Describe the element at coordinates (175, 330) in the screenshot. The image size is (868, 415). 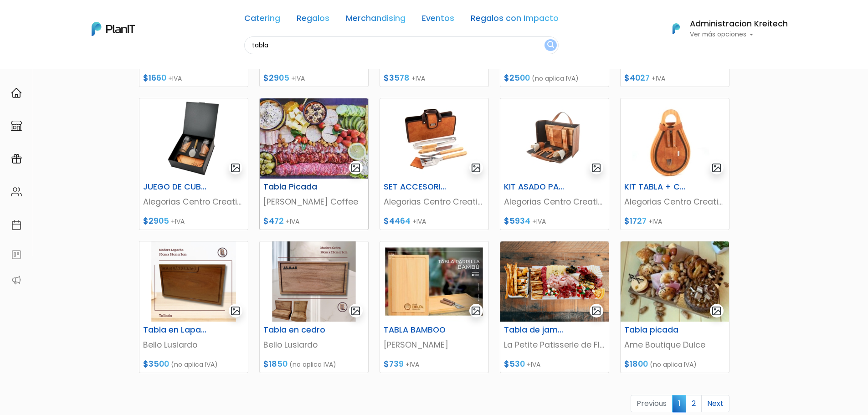
I see `h6: Tabla en Lapacho` at that location.